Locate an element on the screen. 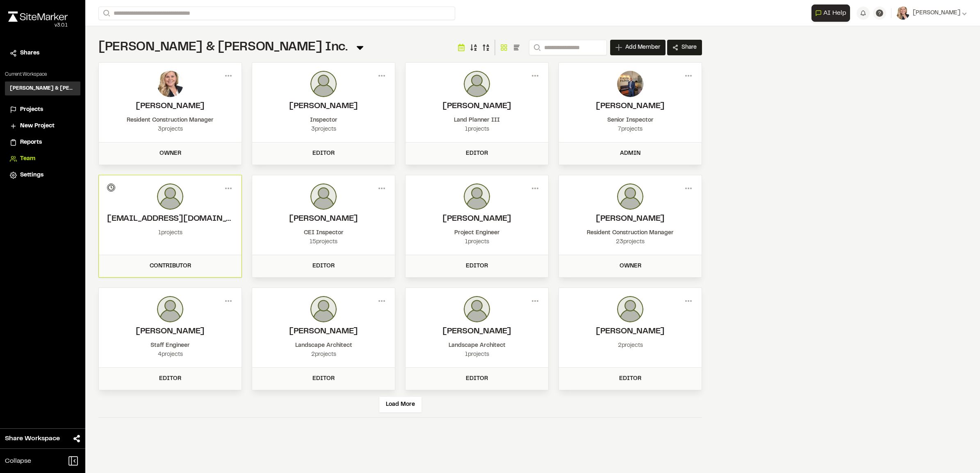  a: Settings is located at coordinates (43, 175).